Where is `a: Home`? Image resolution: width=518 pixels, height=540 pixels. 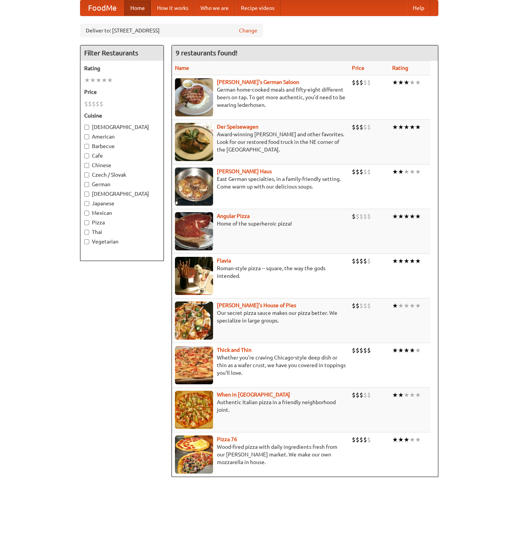 a: Home is located at coordinates (138, 8).